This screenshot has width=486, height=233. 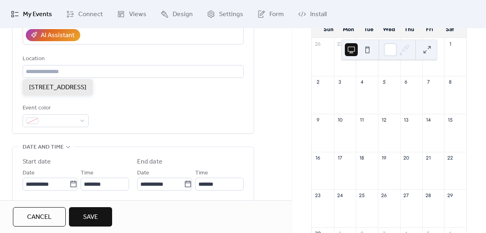 I want to click on a: Form, so click(x=271, y=14).